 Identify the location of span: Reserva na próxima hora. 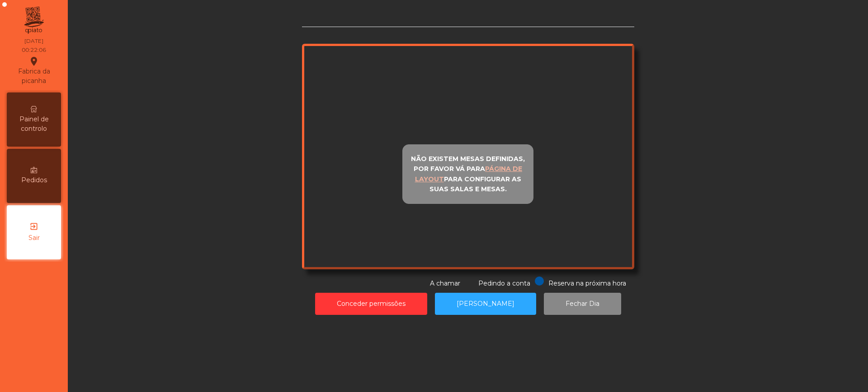
(588, 284).